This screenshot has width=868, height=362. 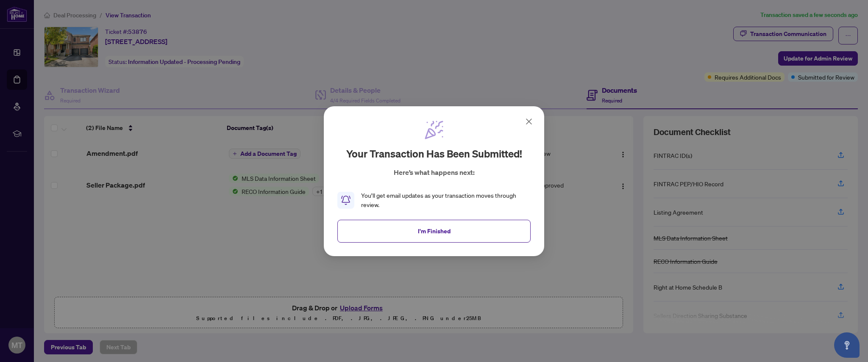 I want to click on span: I'm Finished, so click(x=434, y=231).